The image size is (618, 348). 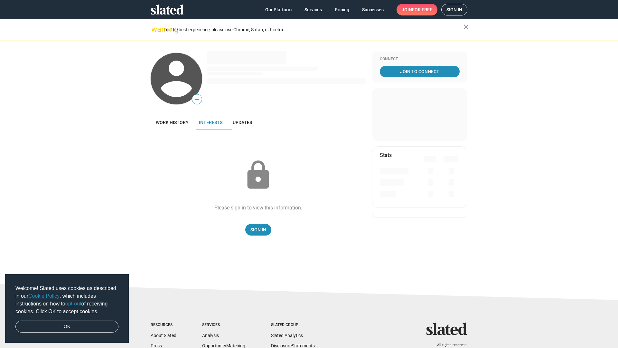 I want to click on mat-card-title: Stats, so click(x=386, y=155).